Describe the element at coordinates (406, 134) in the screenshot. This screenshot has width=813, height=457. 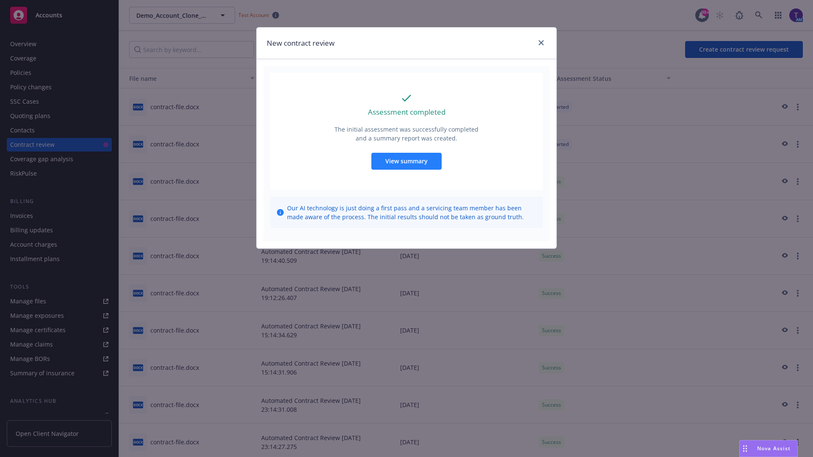
I see `p: The initial assessment was successfully completed and a summary report was created.` at that location.